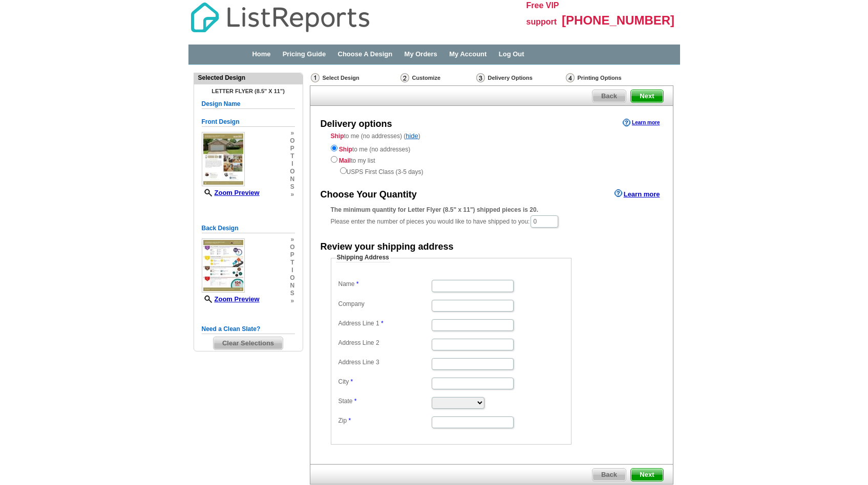 Image resolution: width=868 pixels, height=485 pixels. I want to click on h5: Front Design, so click(248, 122).